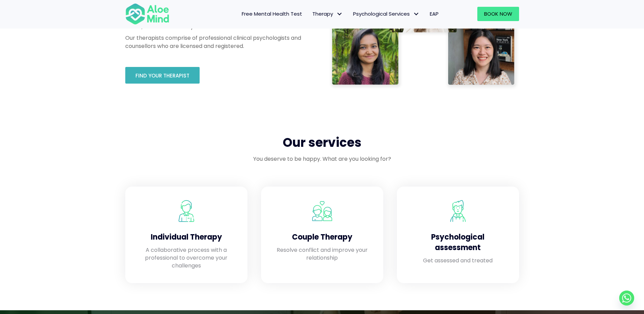  Describe the element at coordinates (498, 14) in the screenshot. I see `a: Book Now` at that location.